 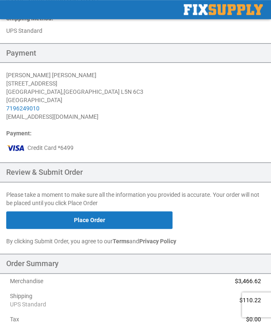 What do you see at coordinates (223, 10) in the screenshot?
I see `a: store logo` at bounding box center [223, 10].